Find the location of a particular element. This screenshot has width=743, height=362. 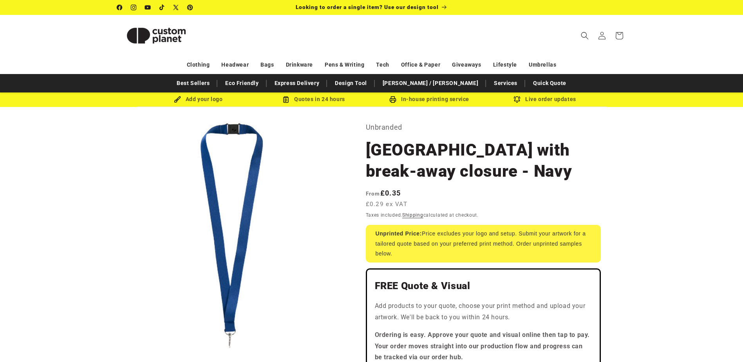

span: £0.29 ex VAT is located at coordinates (387, 204).